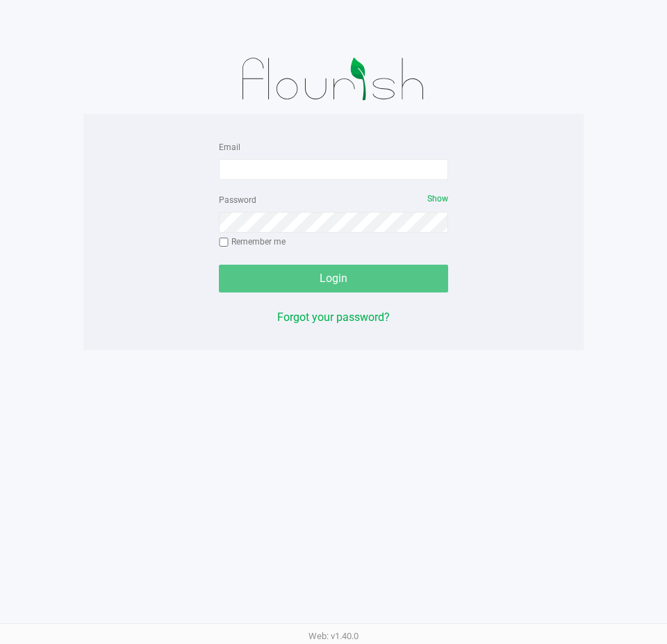 The width and height of the screenshot is (667, 644). Describe the element at coordinates (334, 636) in the screenshot. I see `span: Web: v1.40.0` at that location.